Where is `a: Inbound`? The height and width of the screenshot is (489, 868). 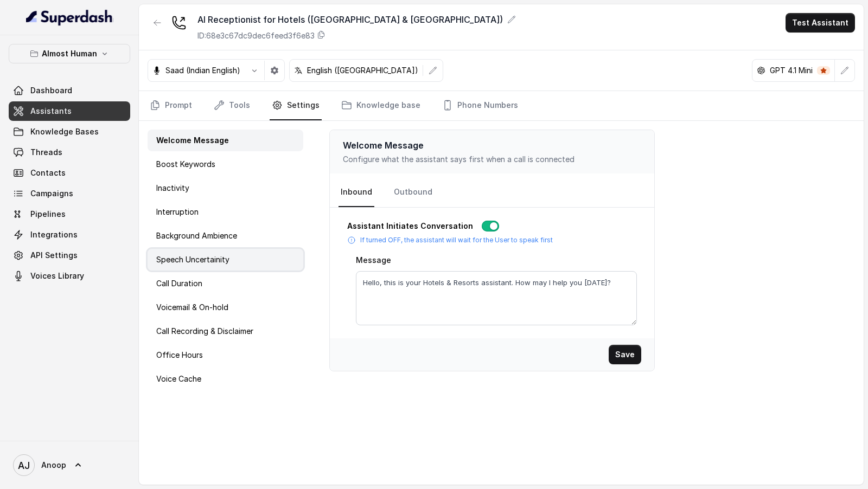
a: Inbound is located at coordinates (356, 193).